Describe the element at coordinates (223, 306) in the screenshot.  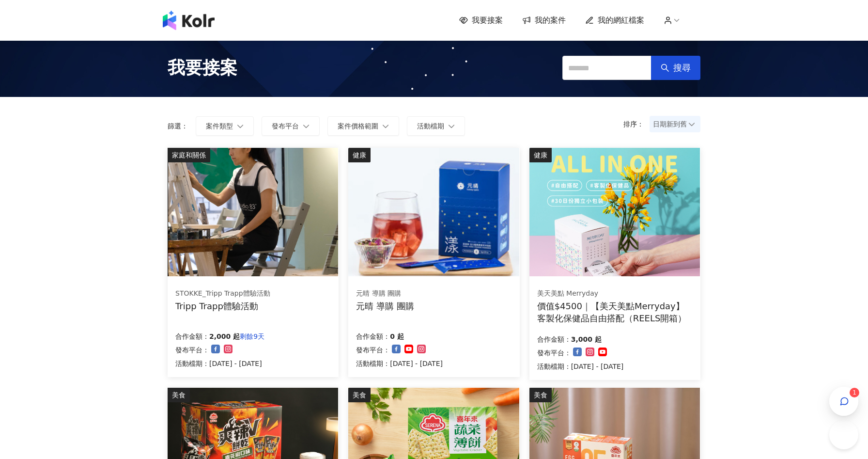
I see `div: Tripp Trapp體驗活動` at that location.